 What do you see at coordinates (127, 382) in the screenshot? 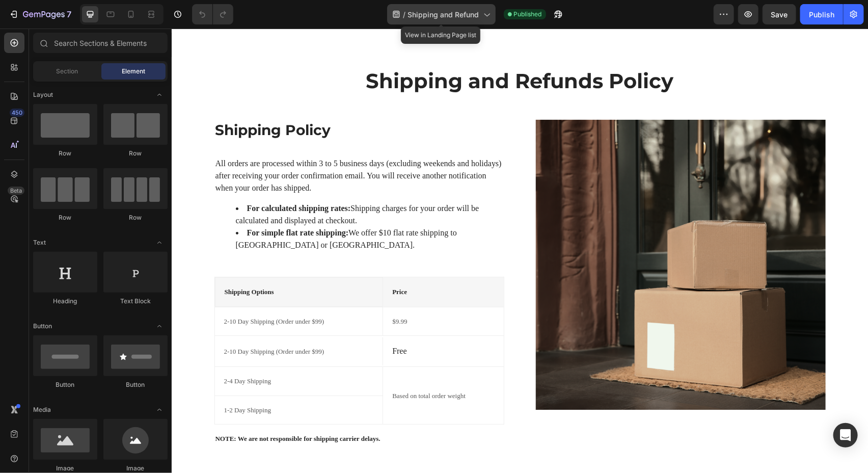
I see `p: 1-2 Day Shipping` at bounding box center [127, 382].